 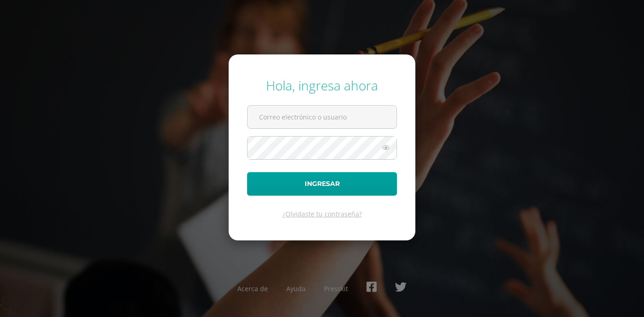 I want to click on a: Acerca de, so click(x=253, y=288).